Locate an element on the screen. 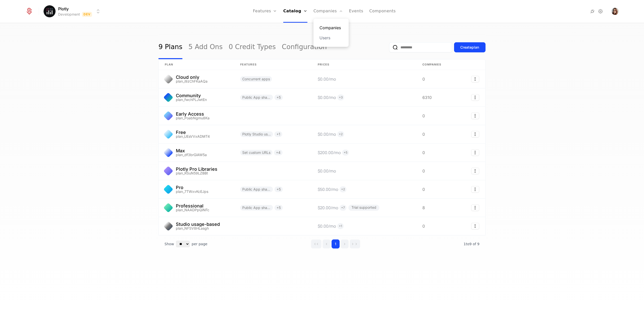 The height and width of the screenshot is (320, 644). span: 9 is located at coordinates (471, 244).